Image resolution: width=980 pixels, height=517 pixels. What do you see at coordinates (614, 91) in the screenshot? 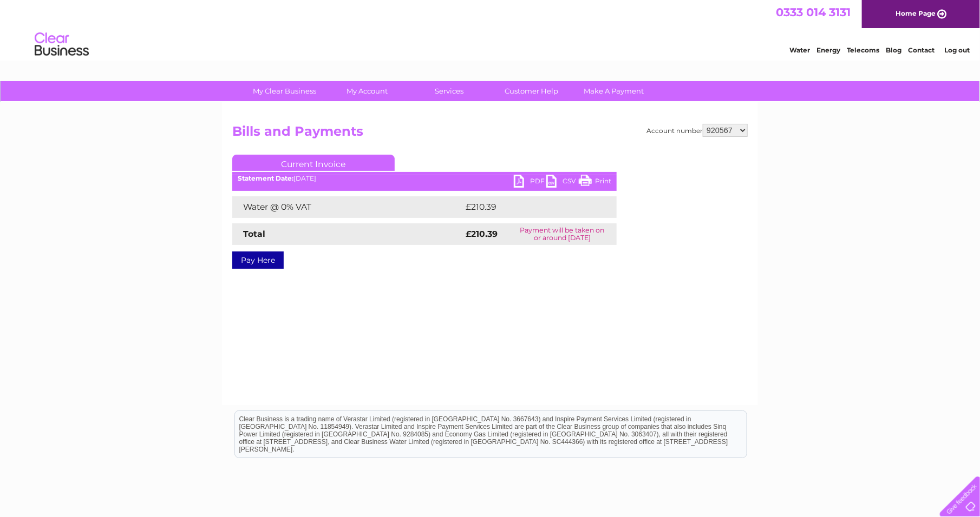
I see `a: Make A Payment` at bounding box center [614, 91].